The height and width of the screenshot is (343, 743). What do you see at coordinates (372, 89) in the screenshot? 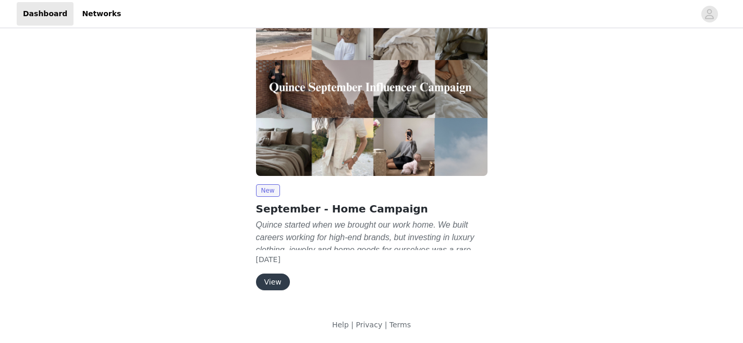
I see `img: Quince` at bounding box center [372, 89].